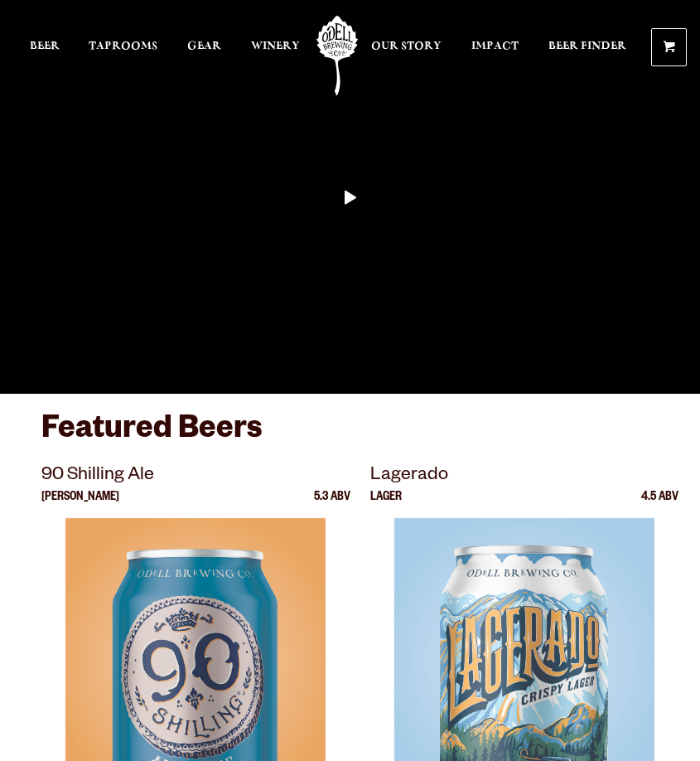 The image size is (700, 761). Describe the element at coordinates (495, 47) in the screenshot. I see `a: Impact` at that location.